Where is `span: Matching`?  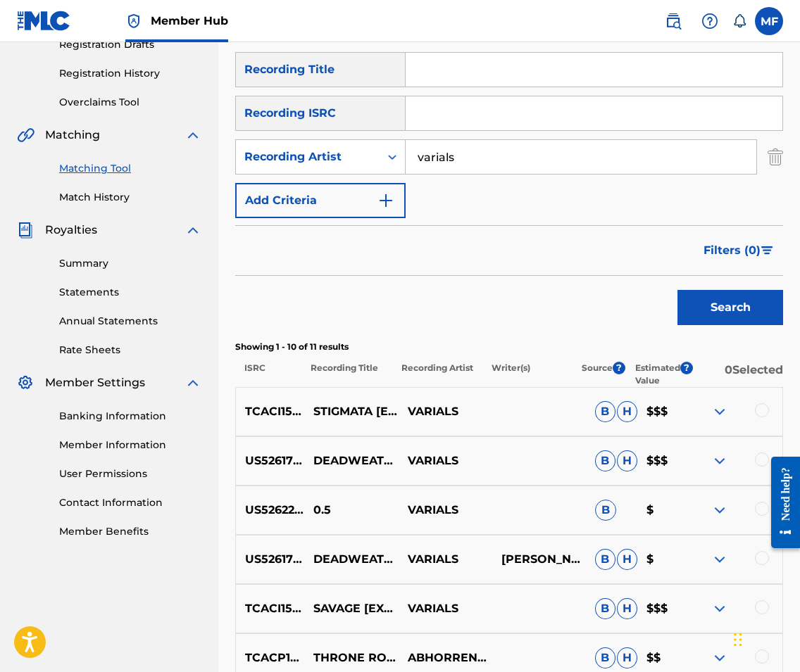
span: Matching is located at coordinates (73, 135).